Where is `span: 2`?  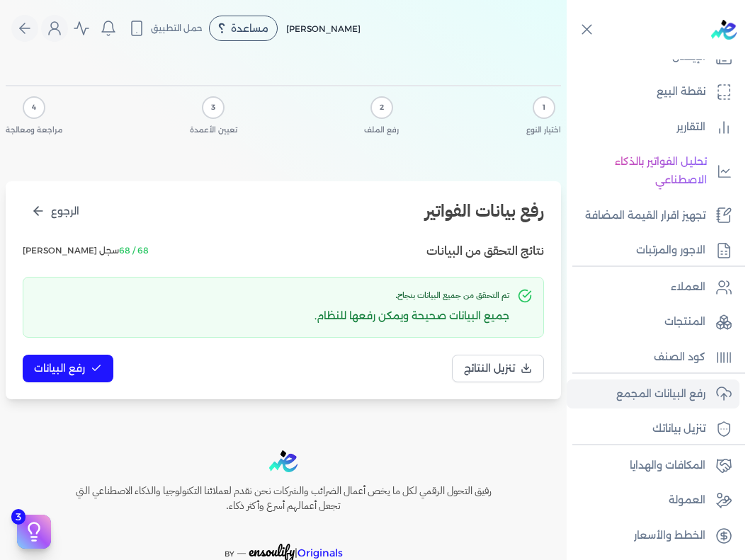 span: 2 is located at coordinates (381, 108).